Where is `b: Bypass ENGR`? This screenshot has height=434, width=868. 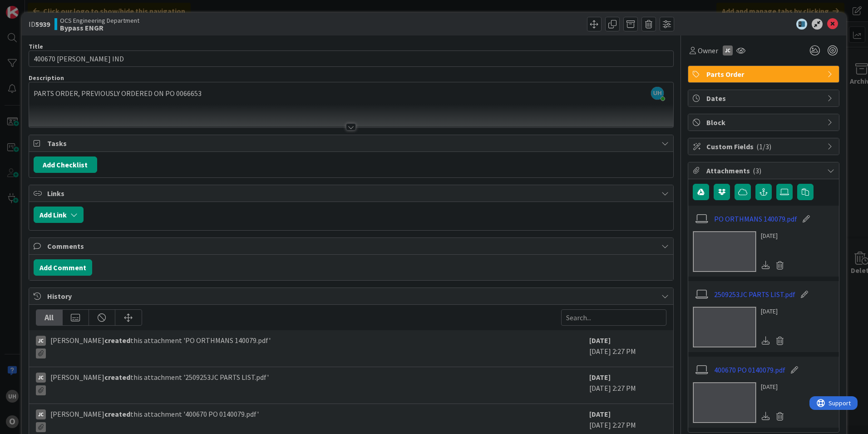
b: Bypass ENGR is located at coordinates (100, 28).